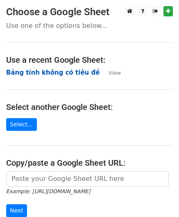  I want to click on input: Next, so click(16, 211).